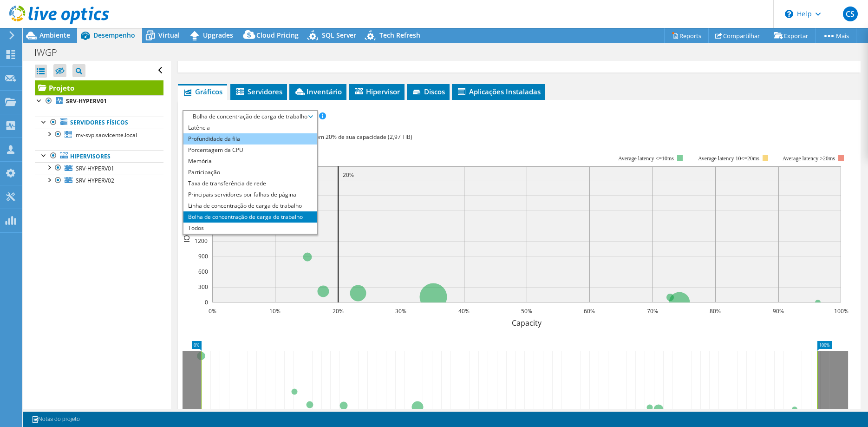  What do you see at coordinates (652, 311) in the screenshot?
I see `text: 70%` at bounding box center [652, 311].